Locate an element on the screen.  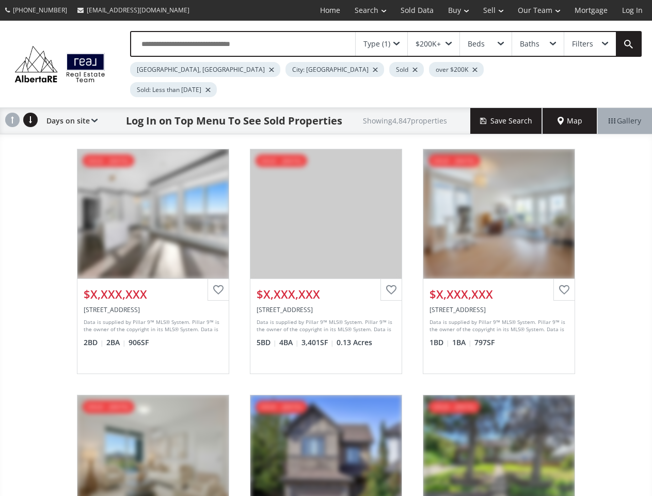
span: 1 BA is located at coordinates (462, 342).